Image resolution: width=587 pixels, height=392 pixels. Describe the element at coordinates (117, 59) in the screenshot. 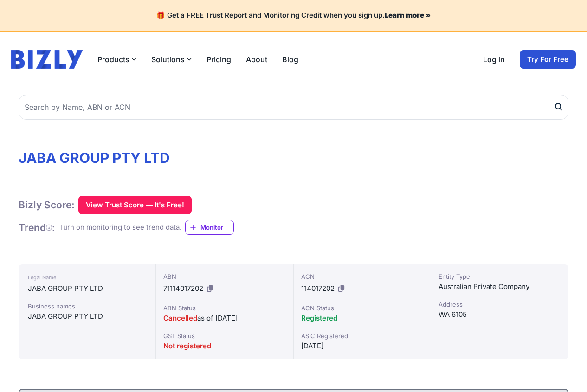

I see `button: Products` at that location.